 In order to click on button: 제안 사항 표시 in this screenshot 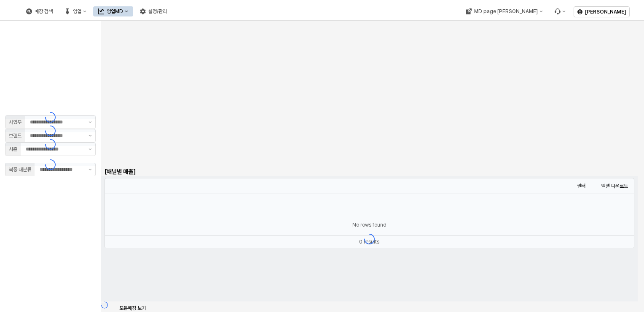, I will do `click(90, 169)`.